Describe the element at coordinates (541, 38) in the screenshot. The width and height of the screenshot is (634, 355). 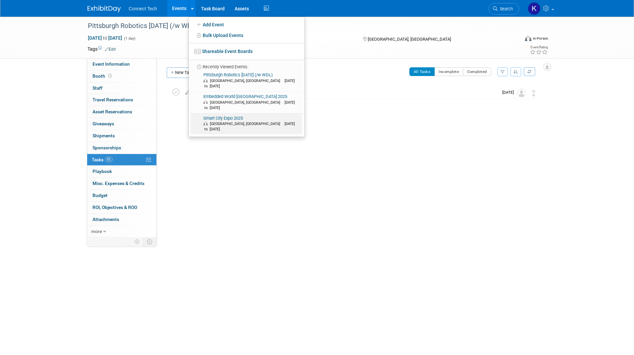
I see `div: In-Person` at that location.